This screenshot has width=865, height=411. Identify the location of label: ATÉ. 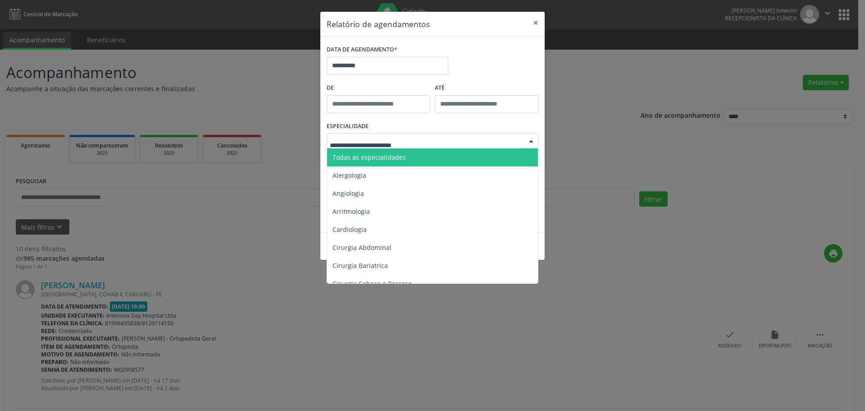
(487, 88).